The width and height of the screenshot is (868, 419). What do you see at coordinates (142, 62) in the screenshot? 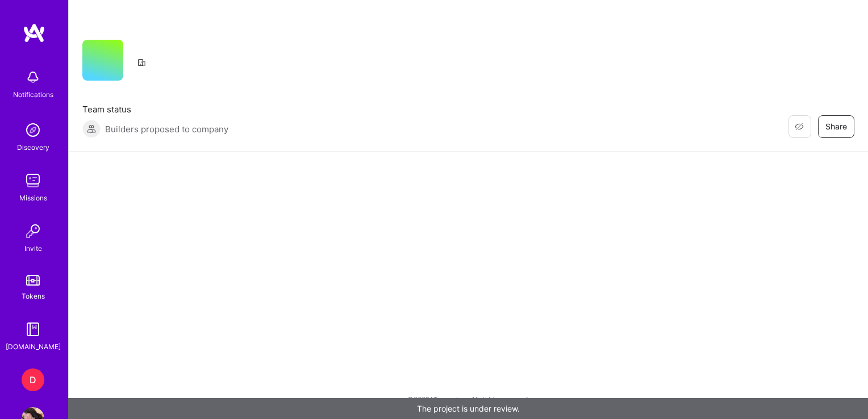
I see `i: icon CompanyGray` at bounding box center [142, 62].